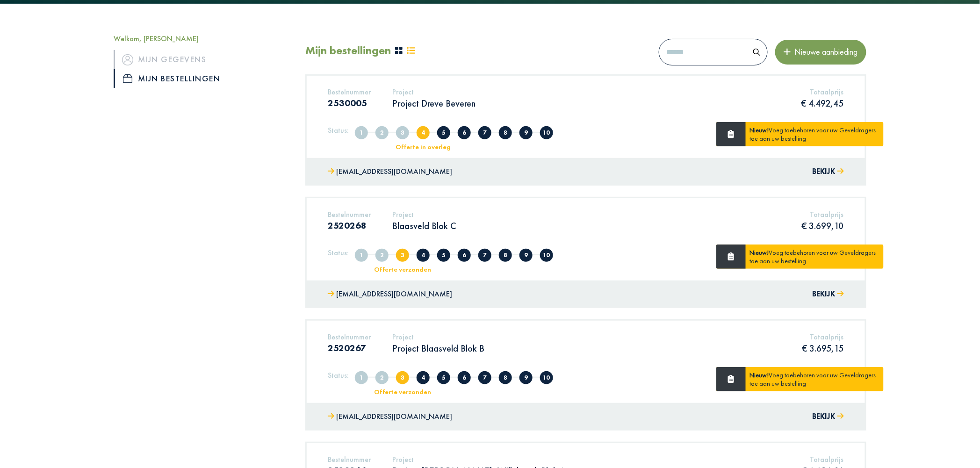  Describe the element at coordinates (172, 59) in the screenshot. I see `font: Mijn gegevens` at that location.